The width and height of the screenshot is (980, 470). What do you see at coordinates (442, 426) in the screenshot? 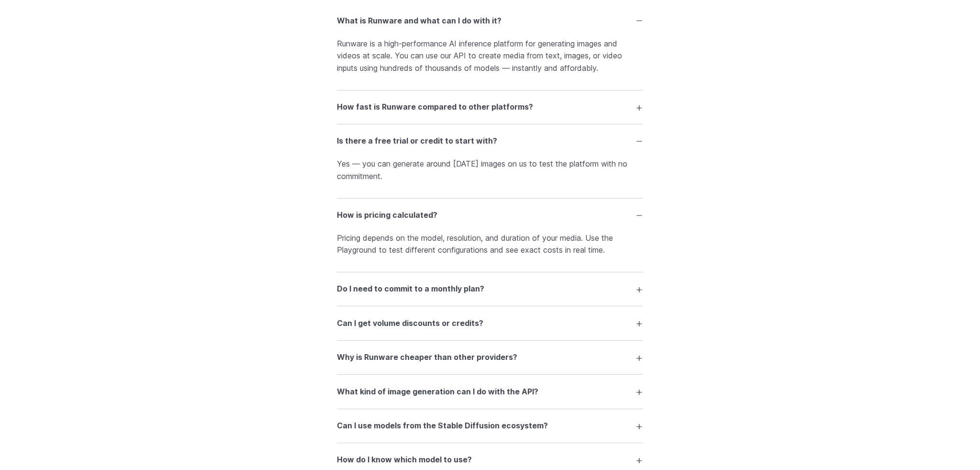
I see `h3: Can I use models from the Stable Diffusion ecosystem?` at bounding box center [442, 426].